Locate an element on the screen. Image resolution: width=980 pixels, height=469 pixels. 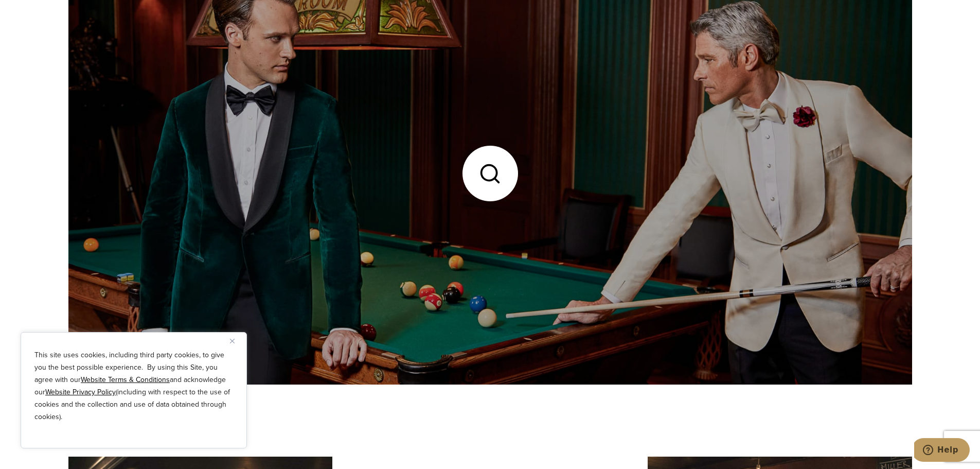
span: Help is located at coordinates (34, 11).